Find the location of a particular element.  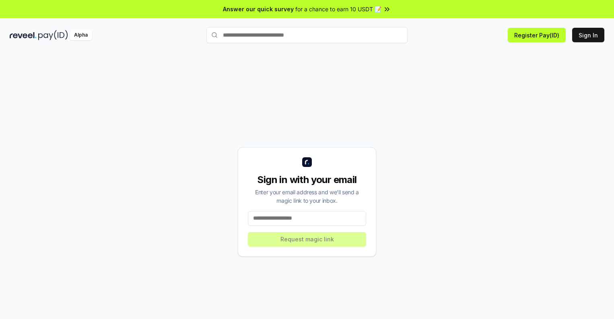

img: reveel_dark is located at coordinates (23, 35).